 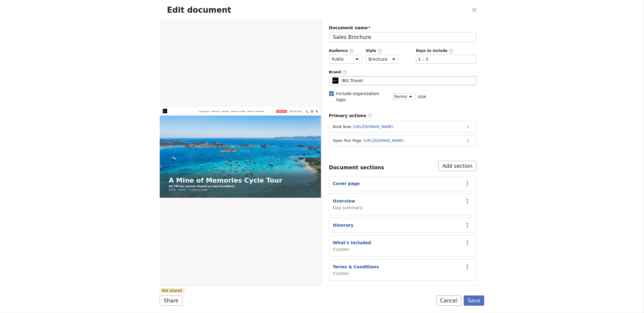 What do you see at coordinates (336, 81) in the screenshot?
I see `img: Profile` at bounding box center [336, 81].